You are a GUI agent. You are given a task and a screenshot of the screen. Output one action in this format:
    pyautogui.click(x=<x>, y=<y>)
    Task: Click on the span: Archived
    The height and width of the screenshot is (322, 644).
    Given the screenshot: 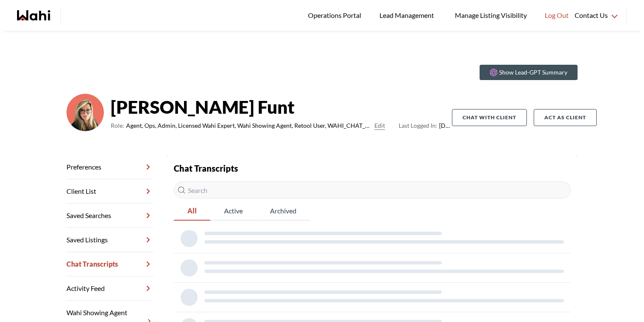 What is the action you would take?
    pyautogui.click(x=283, y=211)
    